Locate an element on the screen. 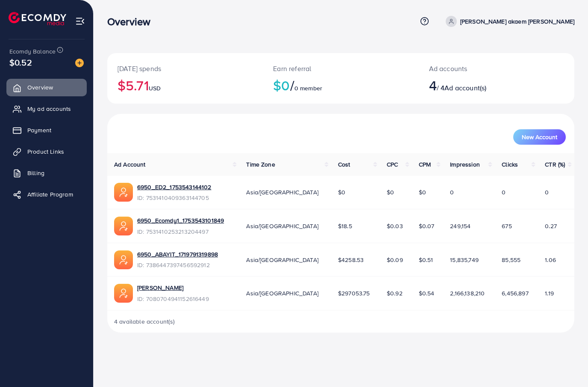  span: 4 available account(s) is located at coordinates (144, 321).